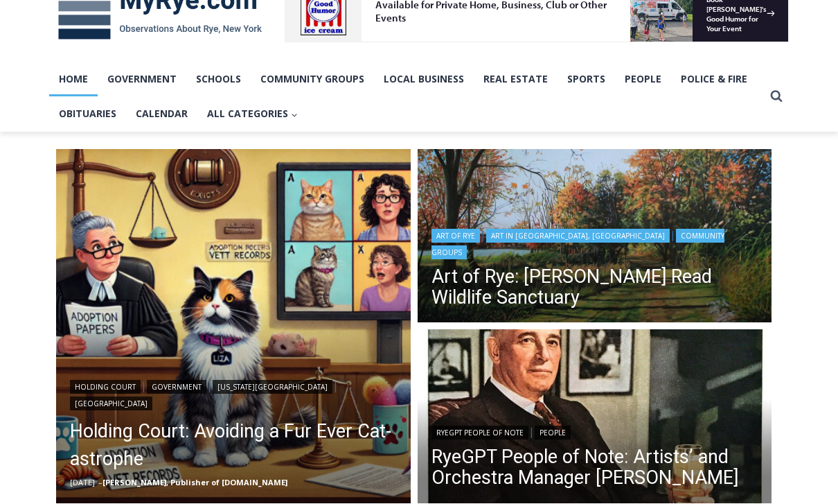 This screenshot has width=838, height=504. What do you see at coordinates (87, 113) in the screenshot?
I see `a: Obituaries` at bounding box center [87, 113].